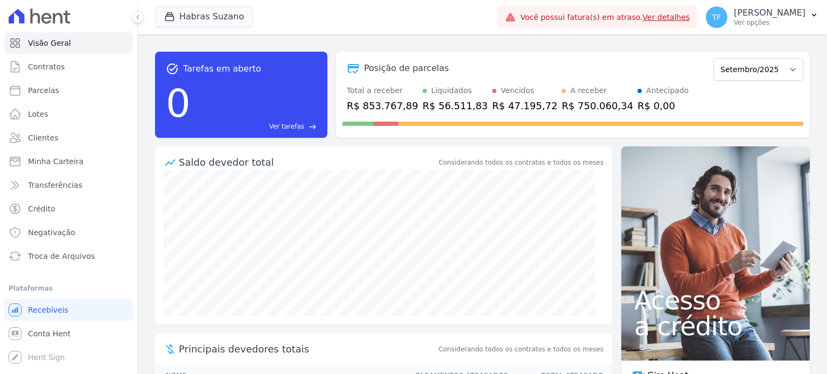 This screenshot has width=827, height=374. Describe the element at coordinates (68, 161) in the screenshot. I see `a: Minha Carteira` at that location.